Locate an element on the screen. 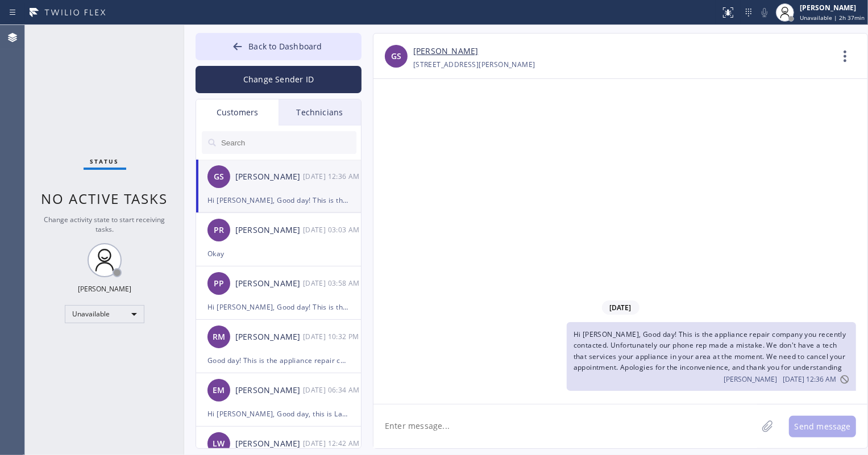  div: 09/26/2025 9:32 AM is located at coordinates (333, 336).